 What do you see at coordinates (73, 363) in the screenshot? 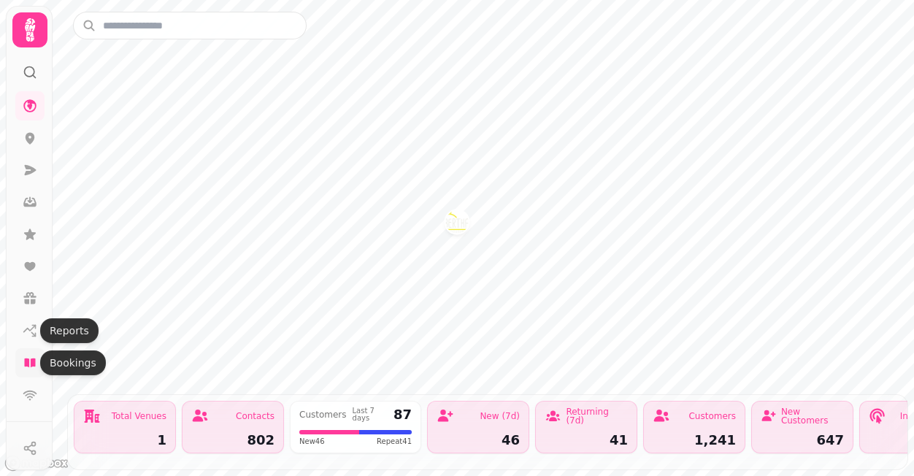
I see `div: Bookings` at bounding box center [73, 363].